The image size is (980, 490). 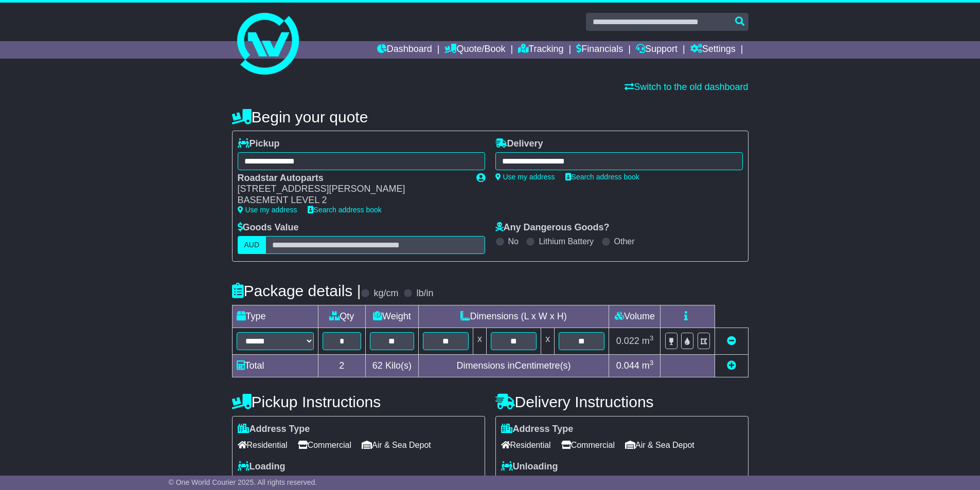 What do you see at coordinates (513, 241) in the screenshot?
I see `label: No` at bounding box center [513, 241].